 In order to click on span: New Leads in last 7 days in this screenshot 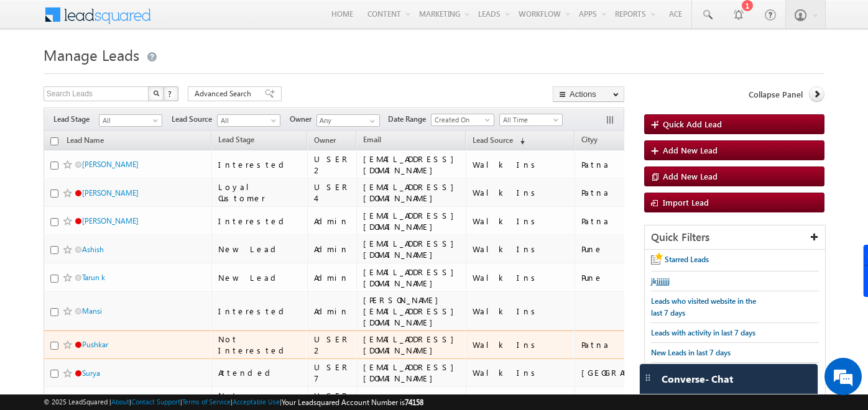, I will do `click(691, 353)`.